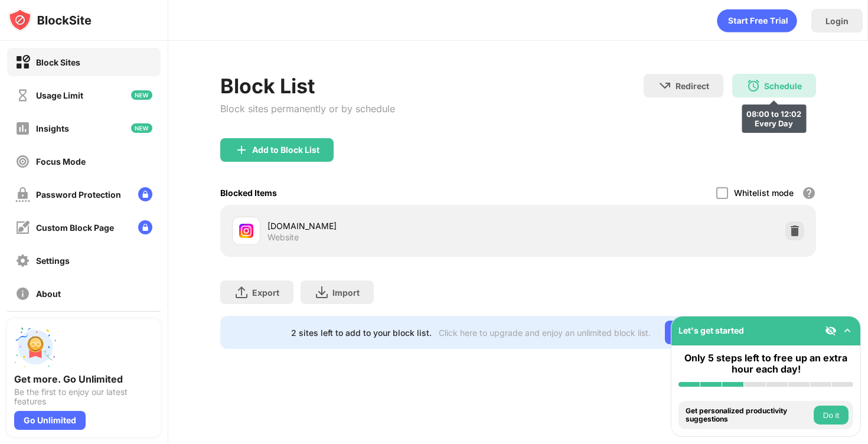  Describe the element at coordinates (308, 85) in the screenshot. I see `div: Block List` at that location.